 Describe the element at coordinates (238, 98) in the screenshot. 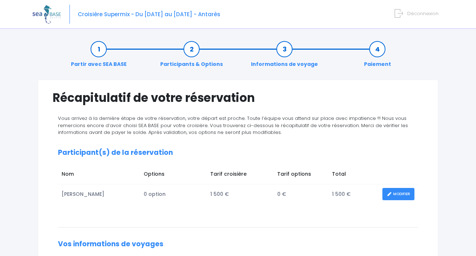

I see `h1: Récapitulatif de votre réservation` at that location.